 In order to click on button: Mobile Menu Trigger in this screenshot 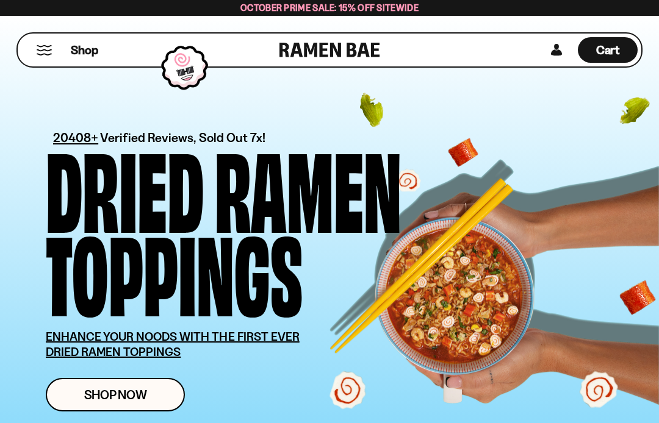, I will do `click(44, 50)`.